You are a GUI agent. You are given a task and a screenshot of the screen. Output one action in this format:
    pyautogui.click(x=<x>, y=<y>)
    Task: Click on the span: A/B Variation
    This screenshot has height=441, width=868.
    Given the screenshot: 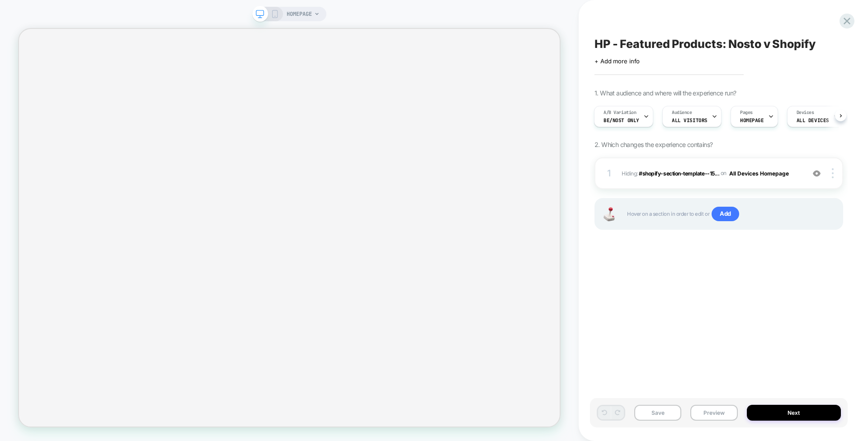 What is the action you would take?
    pyautogui.click(x=620, y=113)
    